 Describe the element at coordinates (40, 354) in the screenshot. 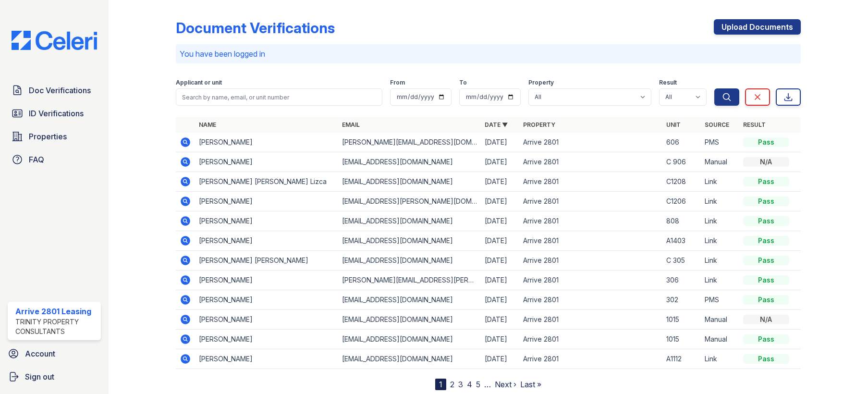

I see `span: Account` at that location.